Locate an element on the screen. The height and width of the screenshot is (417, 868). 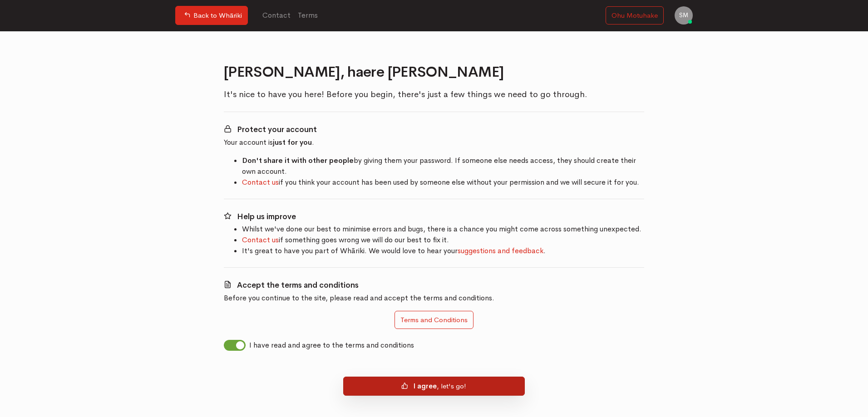
p: It's nice to have you here! Before you begin, there's just a few things we need to go through. is located at coordinates (434, 94).